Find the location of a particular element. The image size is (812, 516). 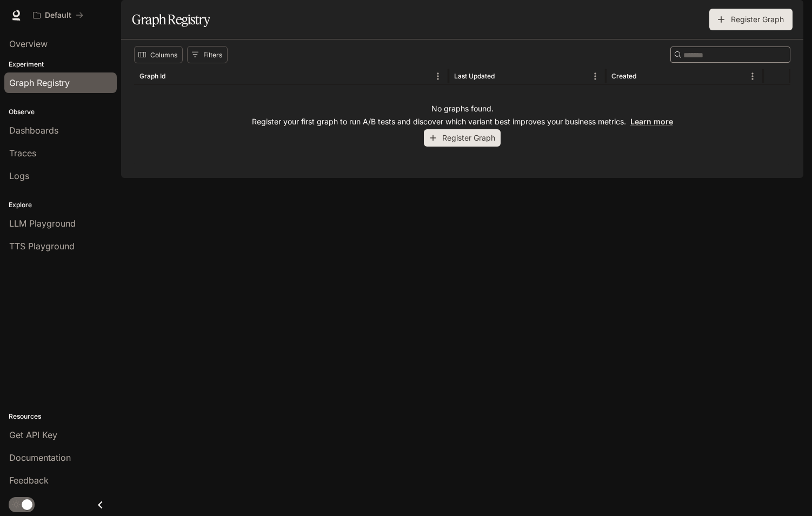

a: Learn more is located at coordinates (652, 121).